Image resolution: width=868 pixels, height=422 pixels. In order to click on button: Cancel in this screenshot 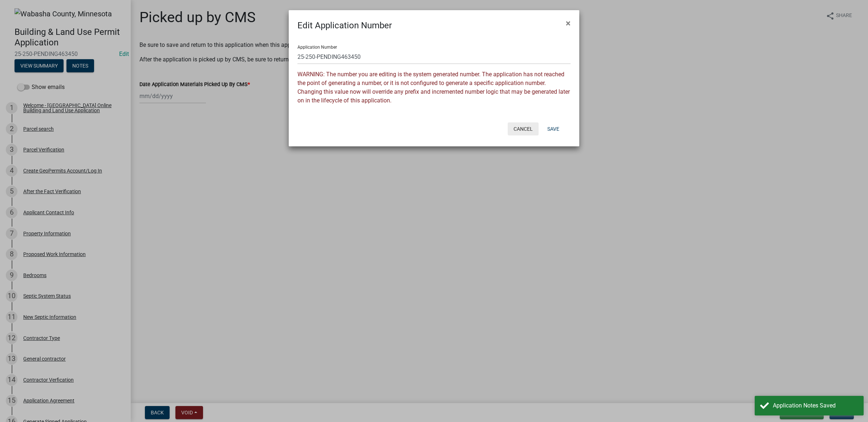, I will do `click(523, 129)`.